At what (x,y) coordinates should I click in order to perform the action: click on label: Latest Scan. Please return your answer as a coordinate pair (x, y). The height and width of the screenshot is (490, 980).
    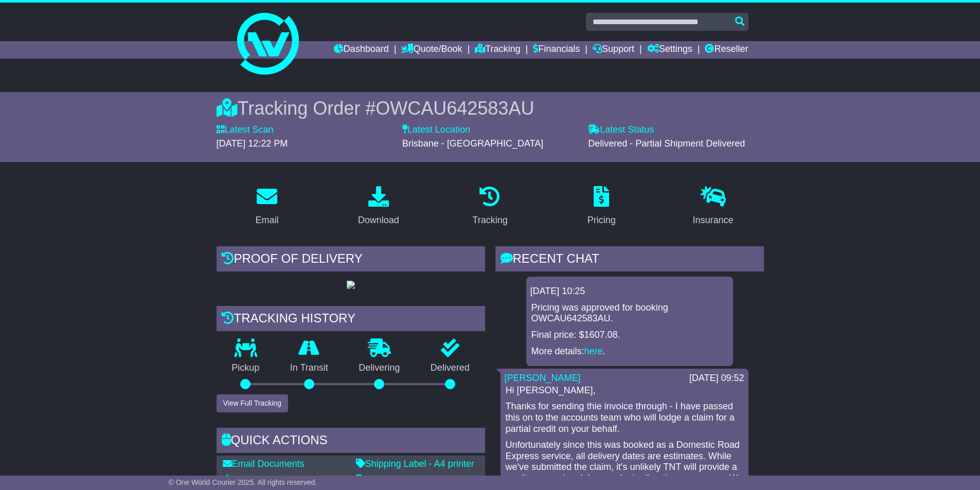
    Looking at the image, I should click on (245, 130).